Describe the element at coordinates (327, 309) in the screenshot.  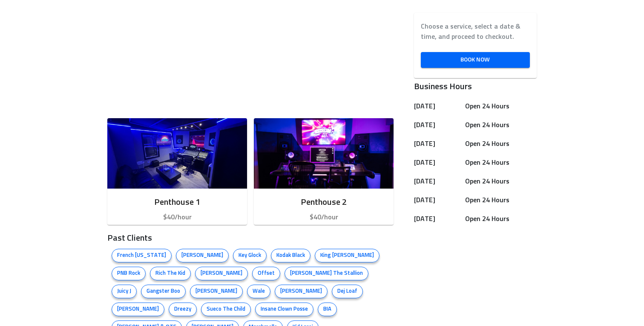
I see `span: BIA` at that location.